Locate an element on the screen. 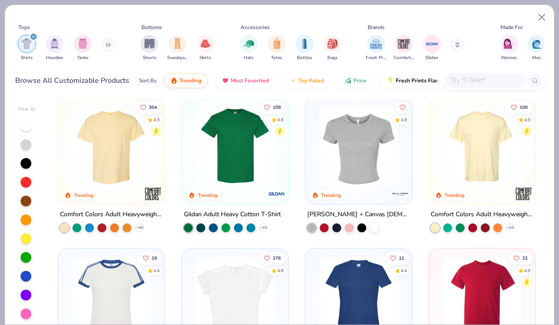  img: aa15adeb-cc10-480b-b531-6e6e449d5067 is located at coordinates (359, 146).